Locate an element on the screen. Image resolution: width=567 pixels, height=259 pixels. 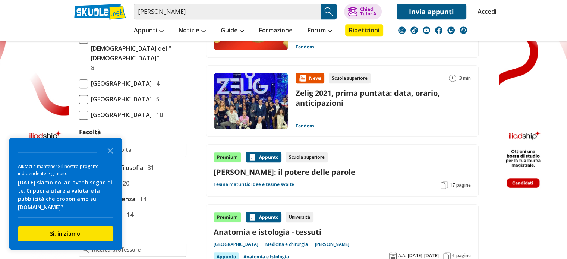
img: WhatsApp is located at coordinates (463, 30).